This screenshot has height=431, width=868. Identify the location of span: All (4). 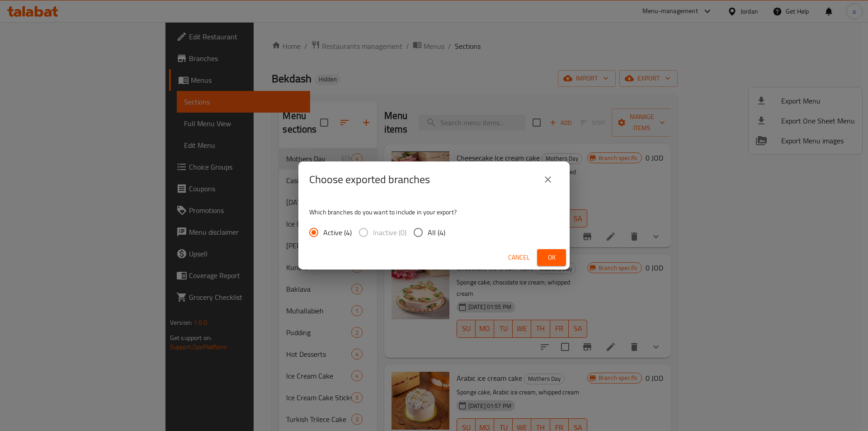
(436, 233).